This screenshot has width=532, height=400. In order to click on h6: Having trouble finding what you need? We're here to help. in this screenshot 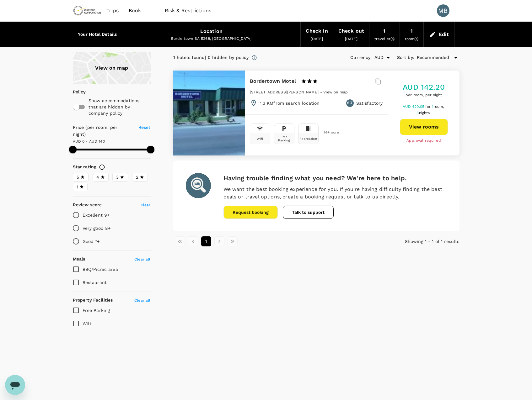, I will do `click(335, 178)`.